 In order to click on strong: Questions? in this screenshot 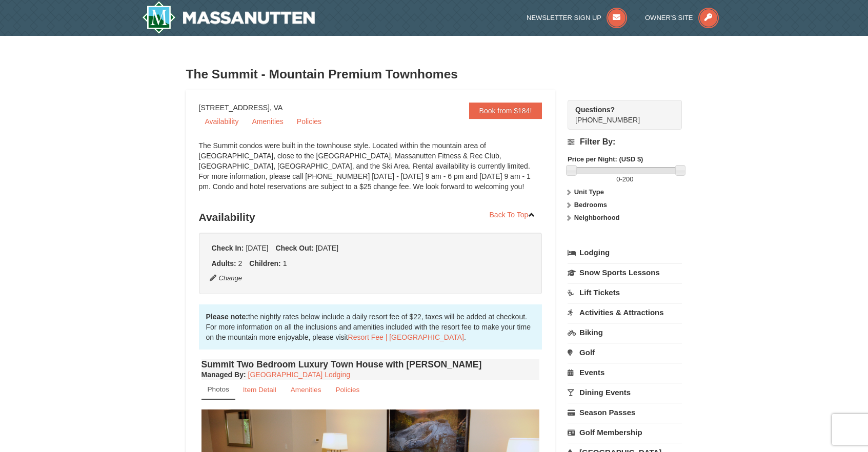, I will do `click(595, 109)`.